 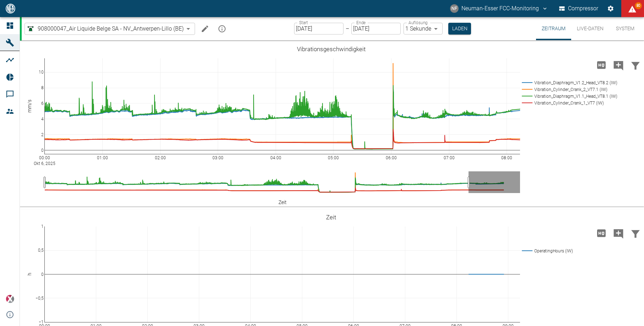 I want to click on label: Auflösung, so click(x=418, y=23).